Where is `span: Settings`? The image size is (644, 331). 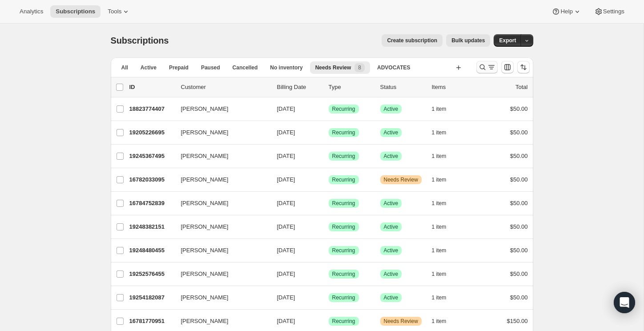
span: Settings is located at coordinates (613, 12).